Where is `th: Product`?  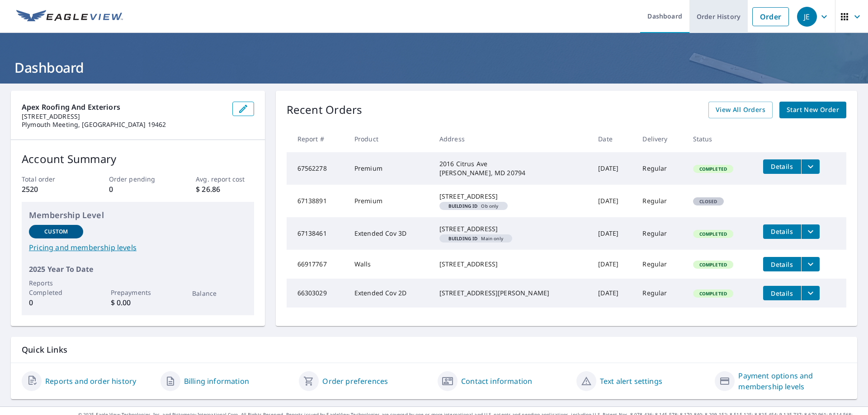
th: Product is located at coordinates (390, 139).